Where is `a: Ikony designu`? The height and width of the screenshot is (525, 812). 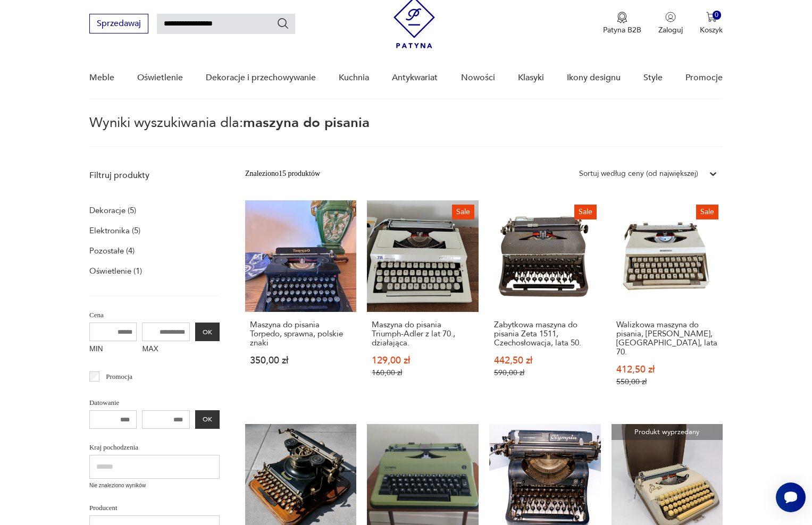
a: Ikony designu is located at coordinates (594, 77).